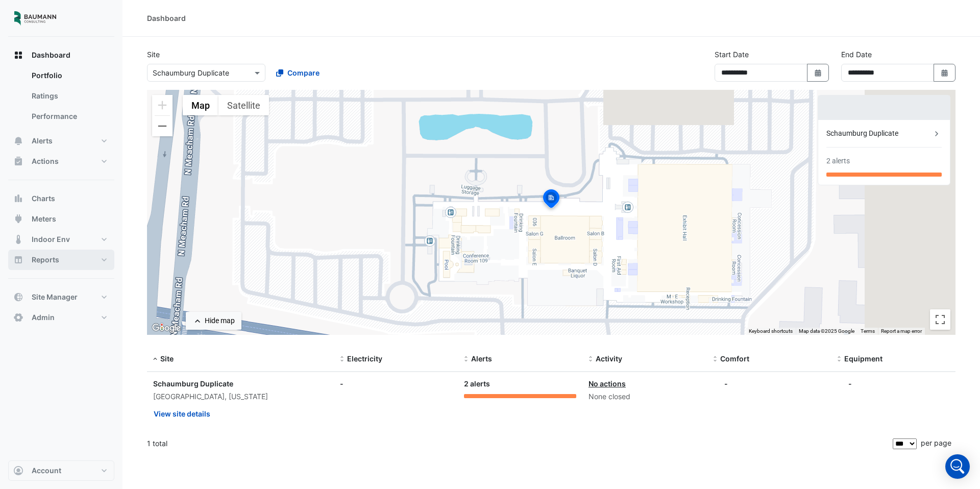  I want to click on button: Keyboard shortcuts, so click(771, 331).